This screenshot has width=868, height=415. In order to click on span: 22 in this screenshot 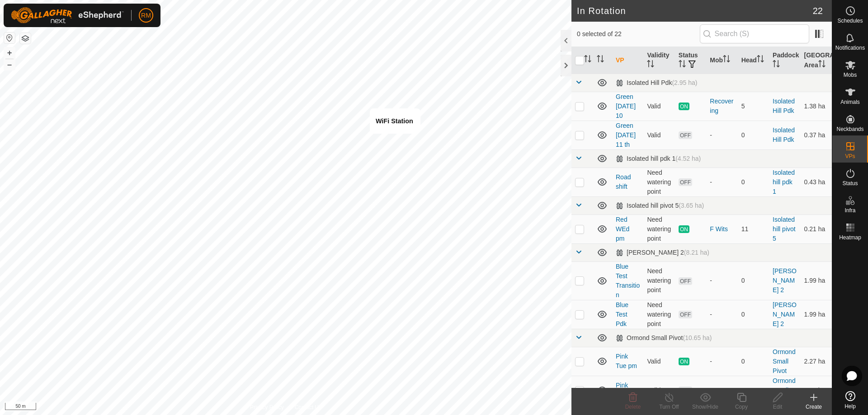, I will do `click(818, 11)`.